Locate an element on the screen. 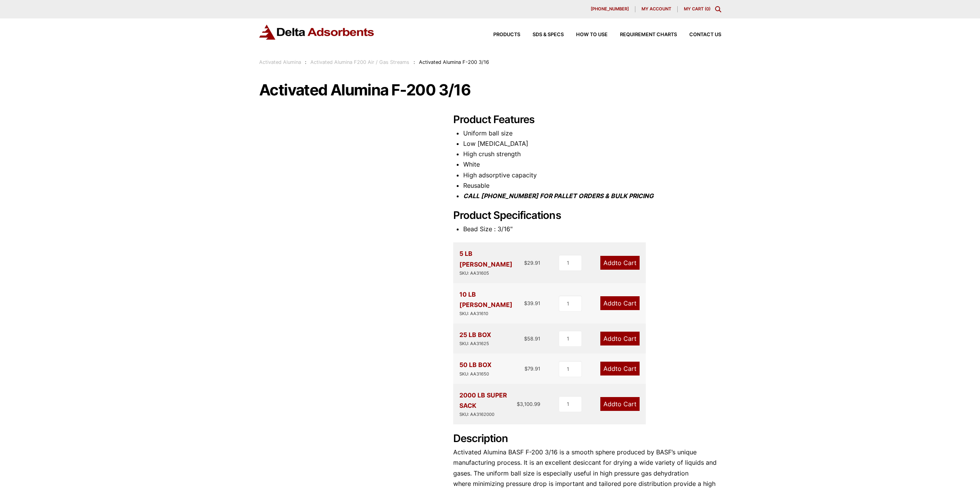 This screenshot has width=980, height=489. li: High crush strength is located at coordinates (592, 154).